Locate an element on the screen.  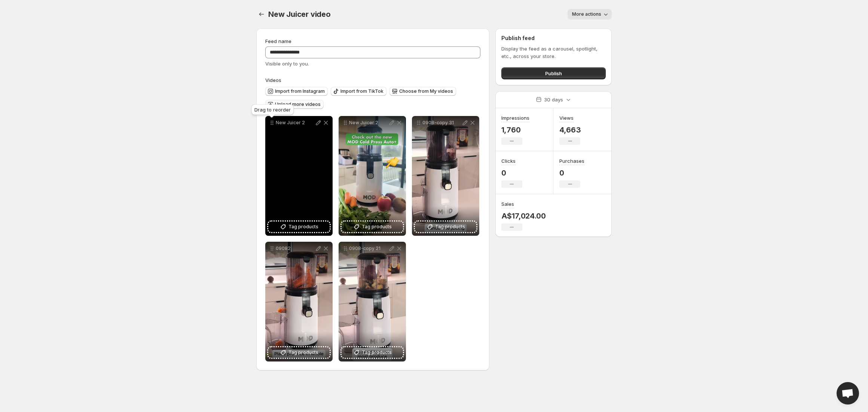
h3: Clicks is located at coordinates (508, 161).